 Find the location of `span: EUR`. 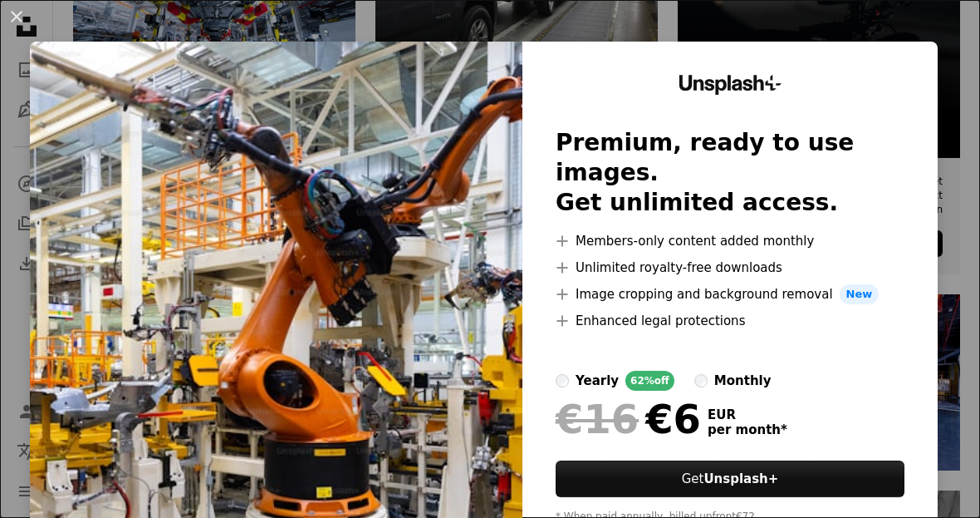

span: EUR is located at coordinates (748, 415).